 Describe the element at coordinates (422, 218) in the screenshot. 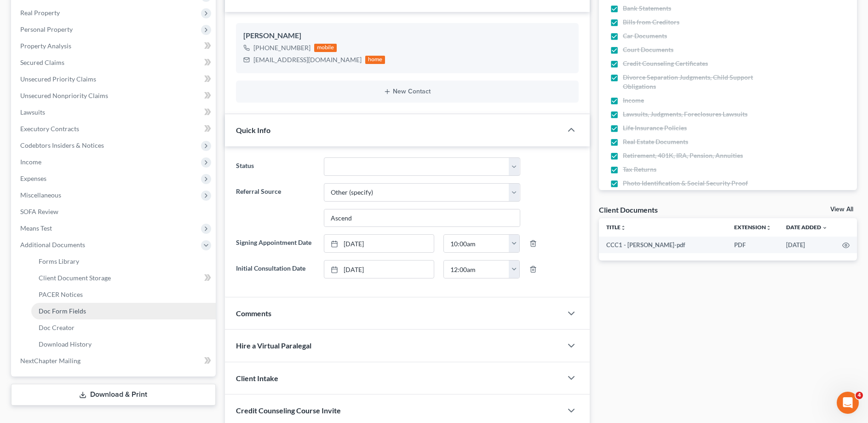

I see `input: Other Referral Source` at that location.